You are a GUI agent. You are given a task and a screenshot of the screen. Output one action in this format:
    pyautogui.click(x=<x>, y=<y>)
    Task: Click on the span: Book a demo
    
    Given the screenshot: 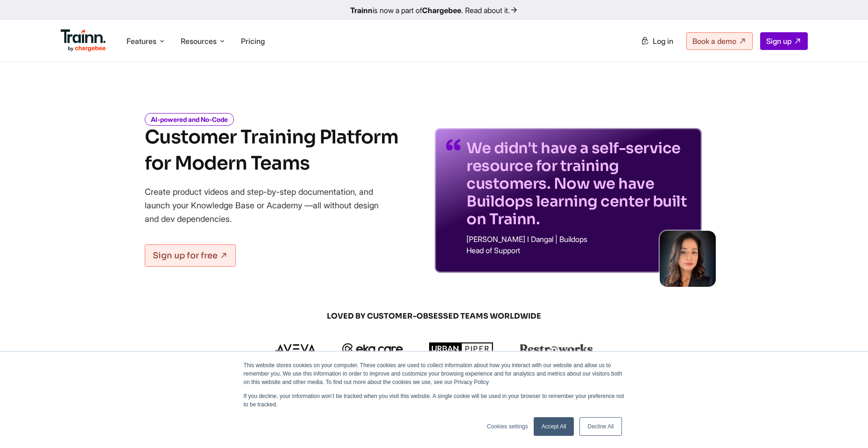 What is the action you would take?
    pyautogui.click(x=714, y=41)
    